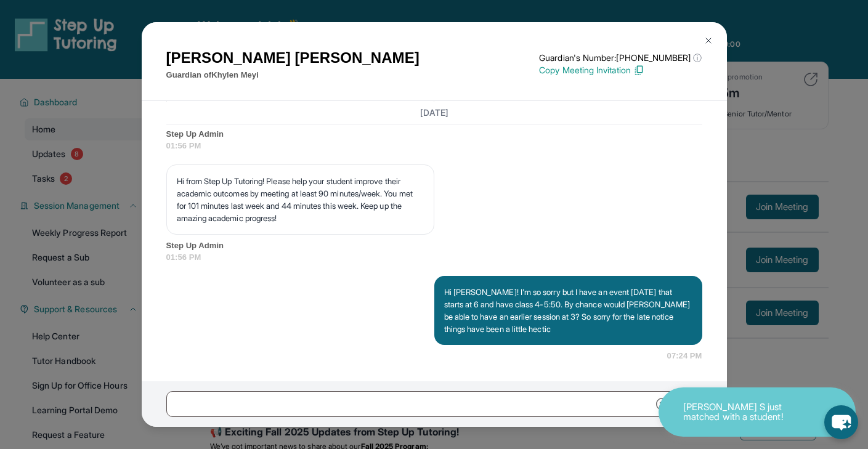  Describe the element at coordinates (662, 404) in the screenshot. I see `img: Emoji` at that location.